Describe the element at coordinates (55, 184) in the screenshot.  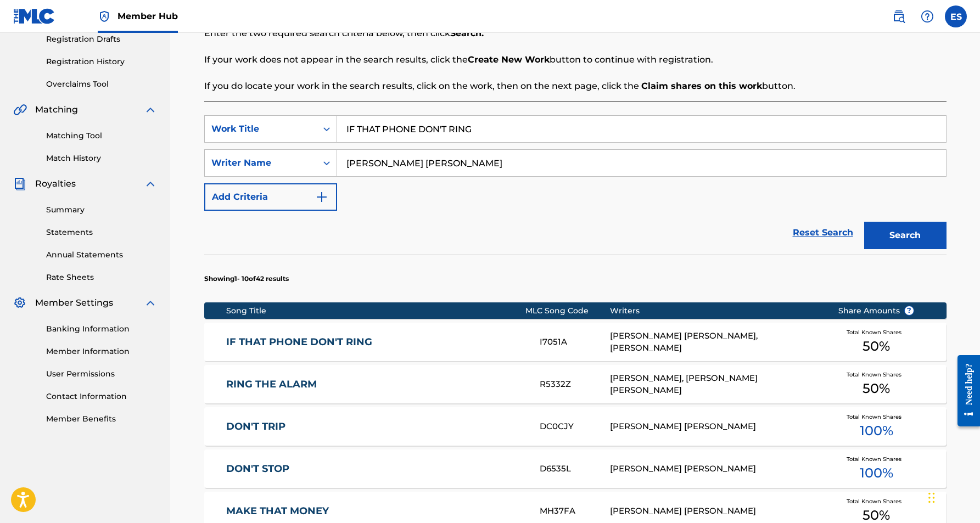
I see `span: Royalties` at that location.